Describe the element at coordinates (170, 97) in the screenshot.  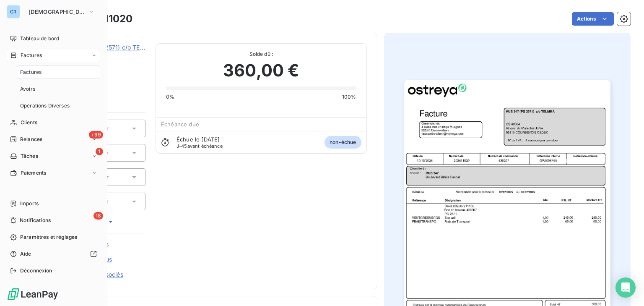
I see `span: 0%` at that location.